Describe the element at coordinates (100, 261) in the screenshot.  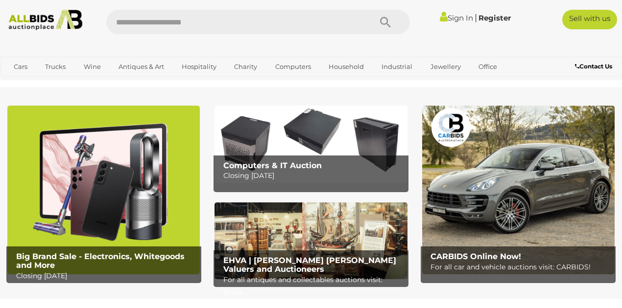
I see `b: Big Brand Sale - Electronics, Whitegoods and More` at that location.